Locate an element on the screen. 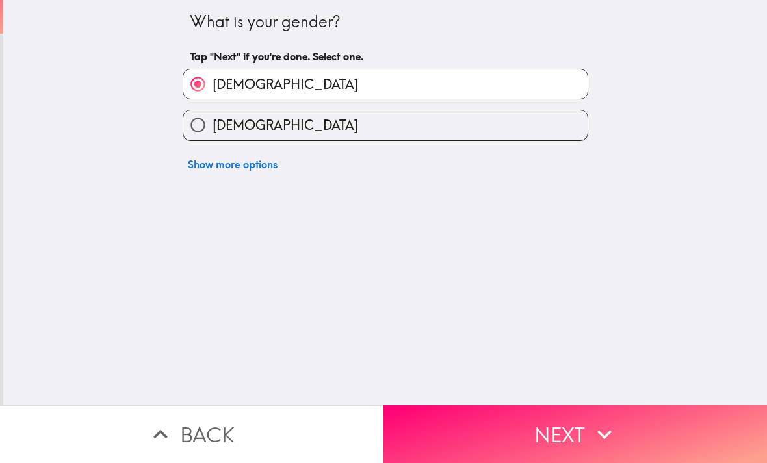 This screenshot has width=767, height=463. h6: Tap "Next" if you're done. Select one. is located at coordinates (385, 57).